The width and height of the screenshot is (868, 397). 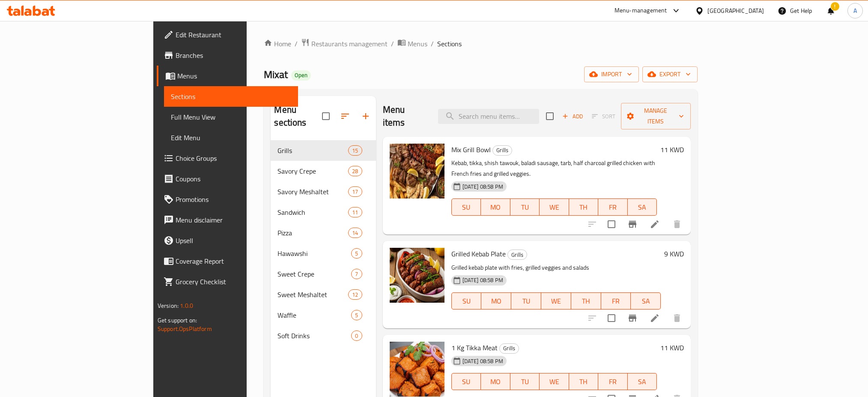 I want to click on span: 11, so click(x=355, y=212).